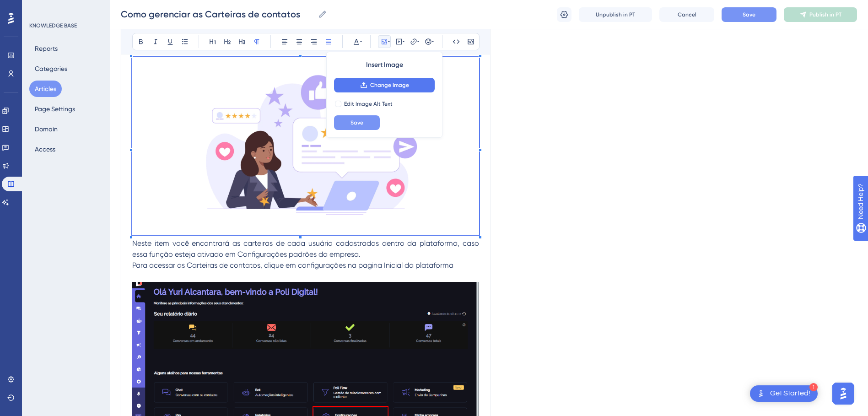  Describe the element at coordinates (55, 109) in the screenshot. I see `button: Page Settings` at that location.